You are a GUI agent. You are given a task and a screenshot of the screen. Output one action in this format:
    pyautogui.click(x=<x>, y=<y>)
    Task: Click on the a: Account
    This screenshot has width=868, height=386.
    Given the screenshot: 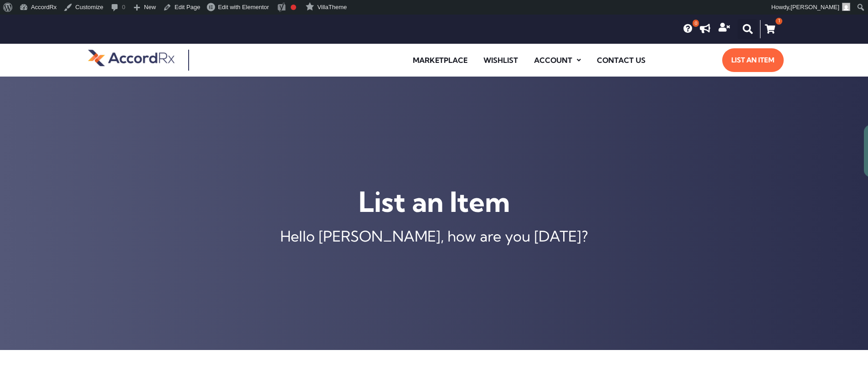 What is the action you would take?
    pyautogui.click(x=557, y=60)
    